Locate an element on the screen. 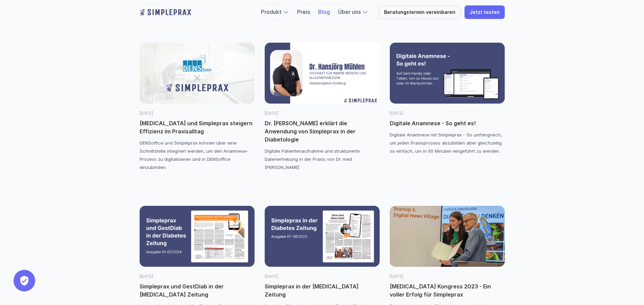  a: Produkt is located at coordinates (271, 12).